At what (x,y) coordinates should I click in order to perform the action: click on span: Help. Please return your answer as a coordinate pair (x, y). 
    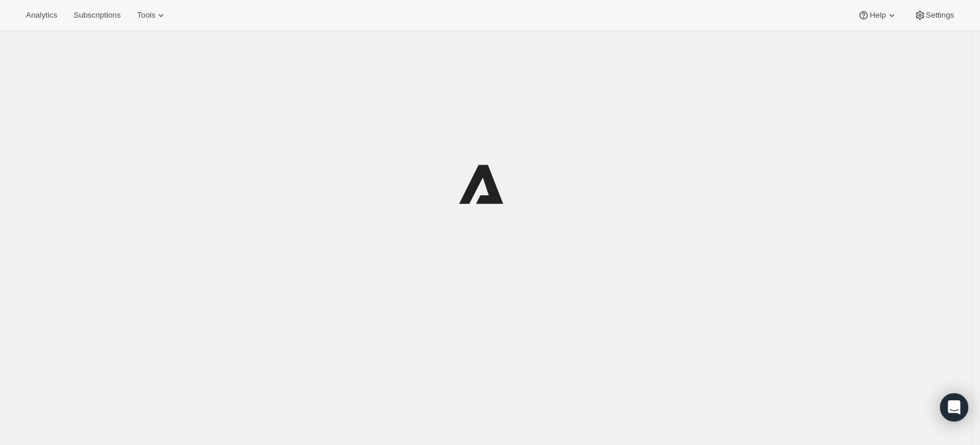
    Looking at the image, I should click on (877, 15).